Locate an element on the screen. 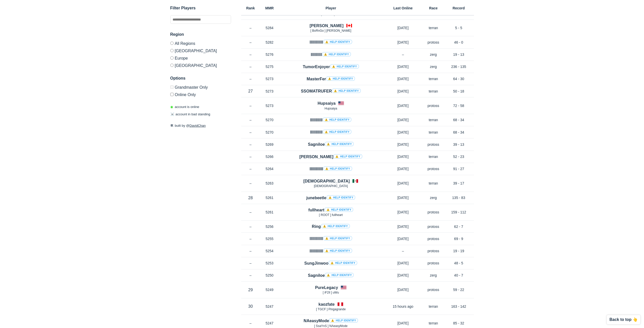 The image size is (644, 328). p: 5284 is located at coordinates (270, 28).